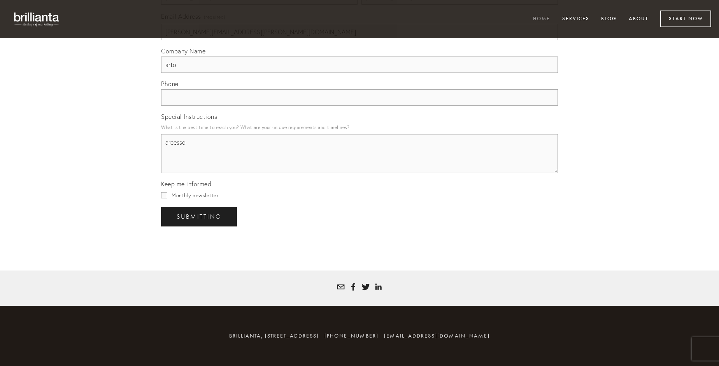  Describe the element at coordinates (195, 195) in the screenshot. I see `span: Monthly newsletter` at that location.